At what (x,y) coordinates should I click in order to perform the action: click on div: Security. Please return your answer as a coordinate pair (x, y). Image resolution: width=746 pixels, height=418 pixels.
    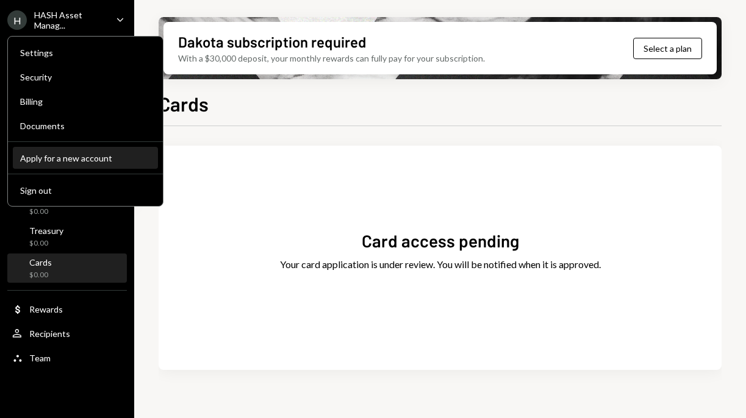
    Looking at the image, I should click on (85, 77).